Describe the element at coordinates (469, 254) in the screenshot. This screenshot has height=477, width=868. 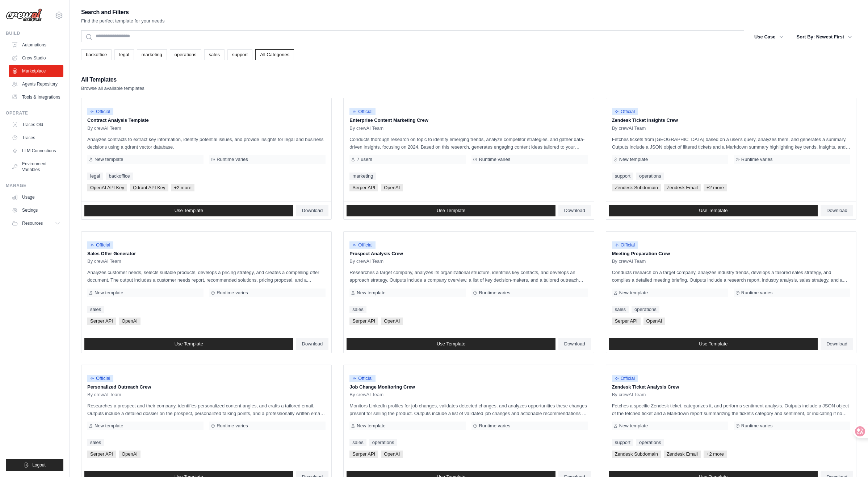
I see `p: Prospect Analysis Crew` at that location.